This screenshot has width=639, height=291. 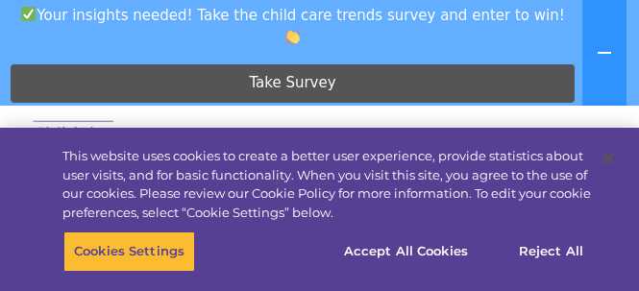 What do you see at coordinates (551, 252) in the screenshot?
I see `button: Reject All` at bounding box center [551, 252].